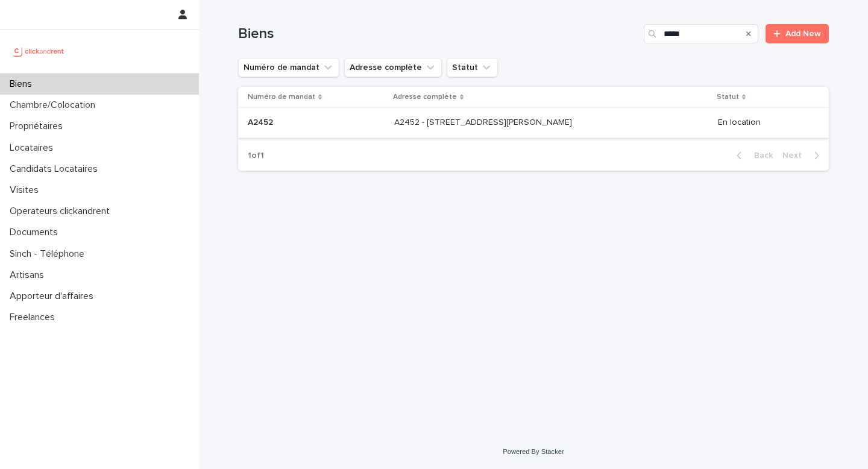 The height and width of the screenshot is (469, 868). Describe the element at coordinates (39, 126) in the screenshot. I see `p: Propriétaires` at that location.